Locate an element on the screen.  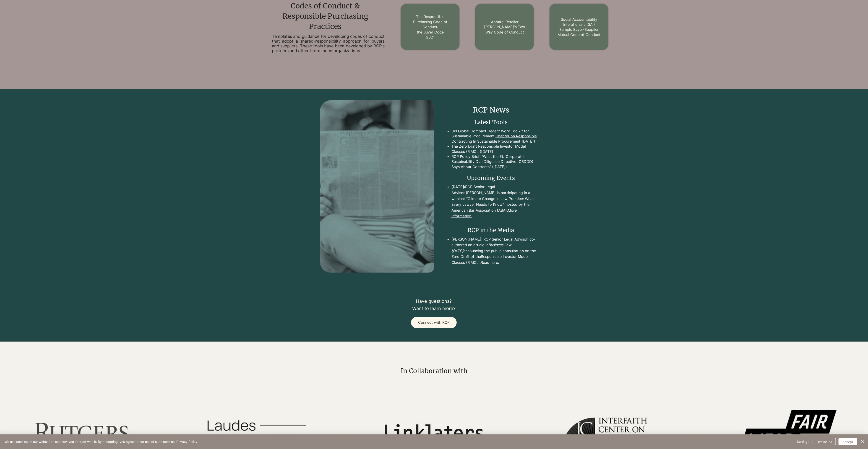
a: Privacy Policy is located at coordinates (187, 441).